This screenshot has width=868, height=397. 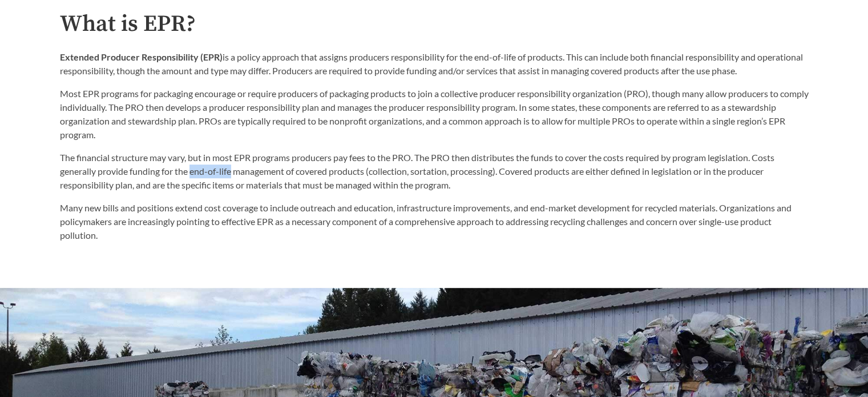 What do you see at coordinates (434, 222) in the screenshot?
I see `p: Many new bills and positions extend cost coverage to include outreach and education, infrastructu...` at bounding box center [434, 222].